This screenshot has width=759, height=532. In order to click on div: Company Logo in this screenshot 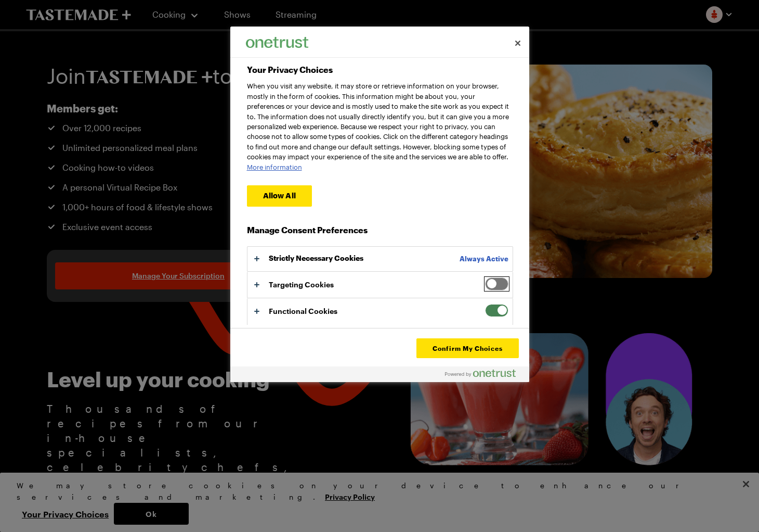, I will do `click(277, 43)`.